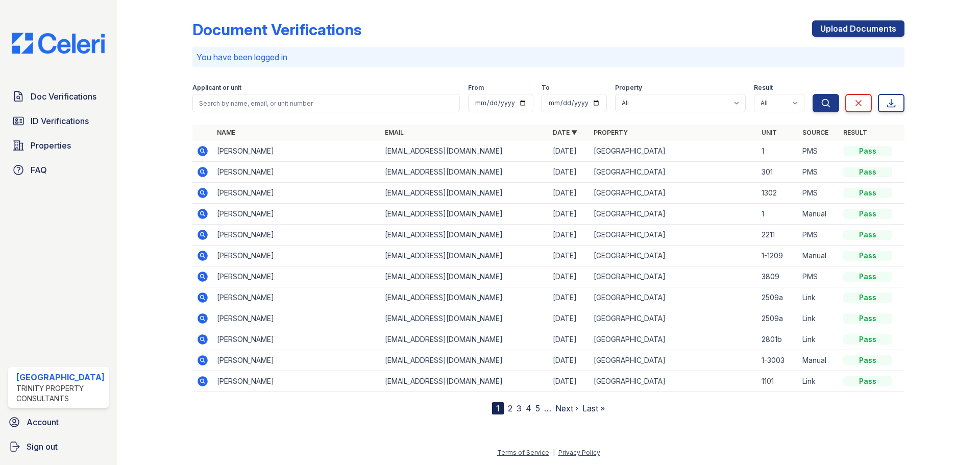  Describe the element at coordinates (548, 57) in the screenshot. I see `p: You have been logged in` at that location.